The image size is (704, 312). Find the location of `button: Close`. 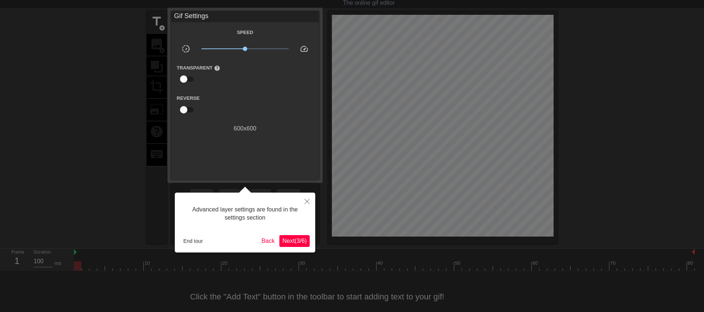

button: Close is located at coordinates (307, 201).